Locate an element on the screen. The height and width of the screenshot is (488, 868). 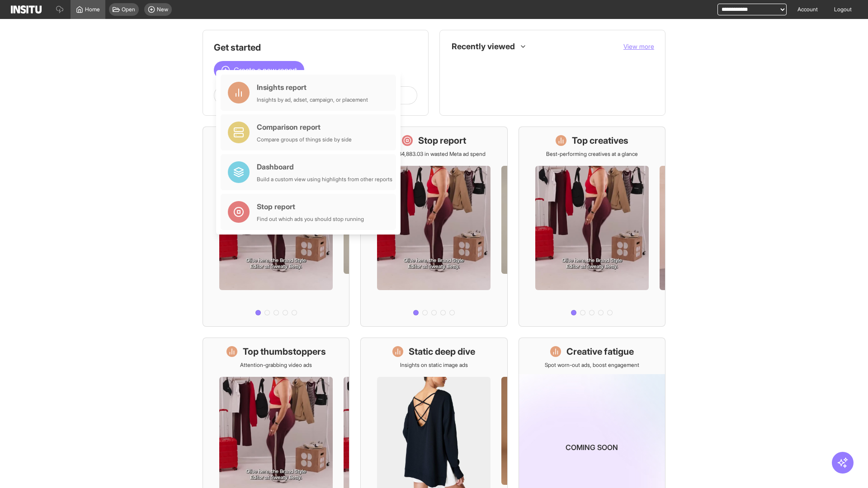
span: Open is located at coordinates (129, 9).